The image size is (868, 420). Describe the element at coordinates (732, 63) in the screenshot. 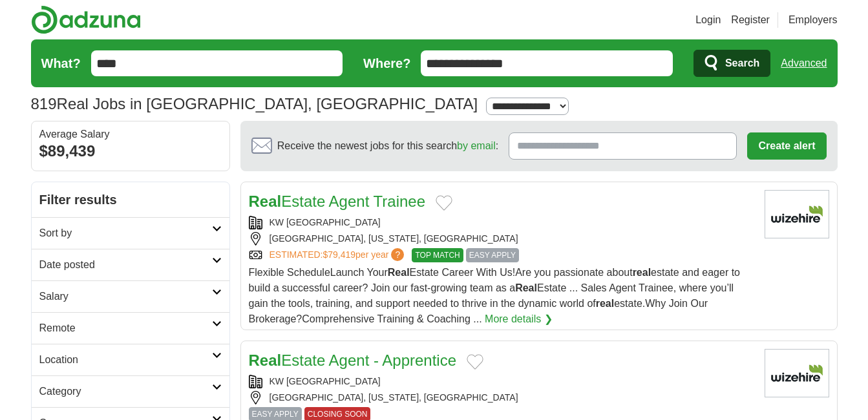

I see `button: Search` at that location.